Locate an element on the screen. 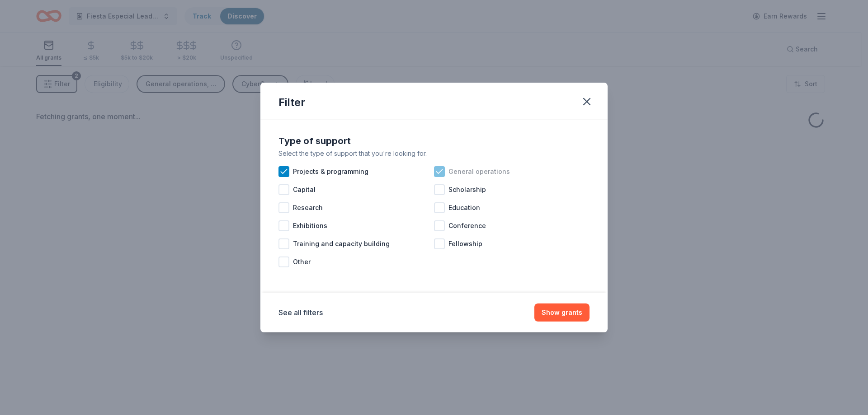  span: Research is located at coordinates (308, 208).